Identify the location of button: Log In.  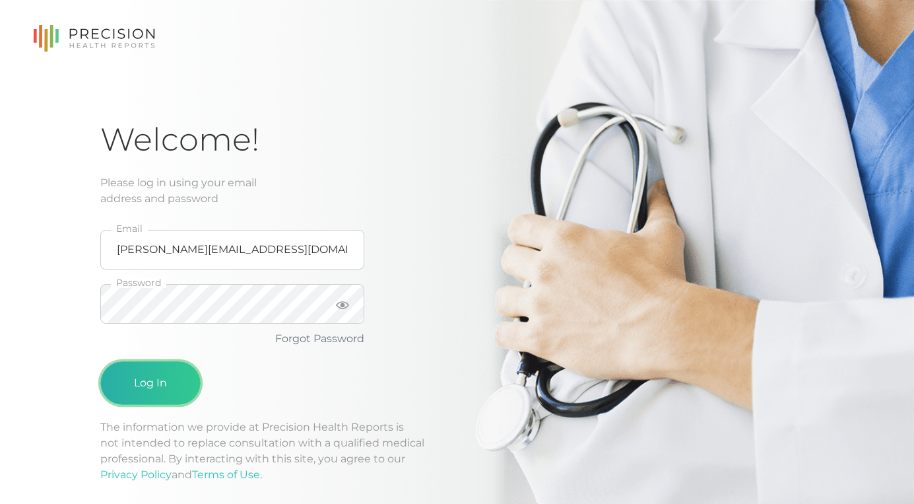
(150, 383).